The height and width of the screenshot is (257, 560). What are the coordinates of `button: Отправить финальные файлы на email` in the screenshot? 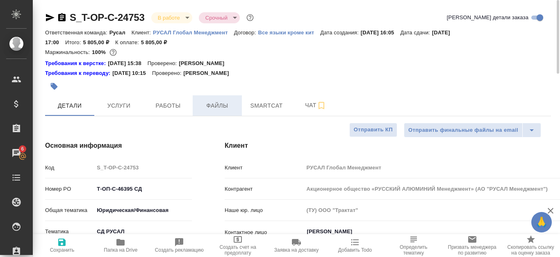 It's located at (463, 130).